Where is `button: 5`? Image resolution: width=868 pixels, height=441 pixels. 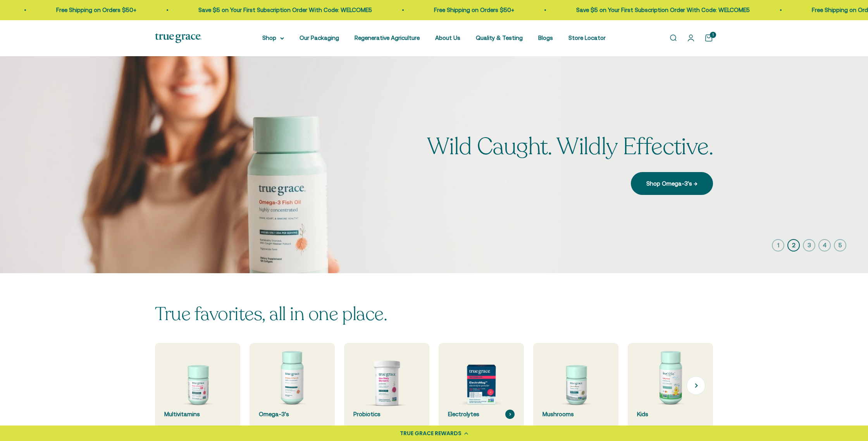 button: 5 is located at coordinates (840, 245).